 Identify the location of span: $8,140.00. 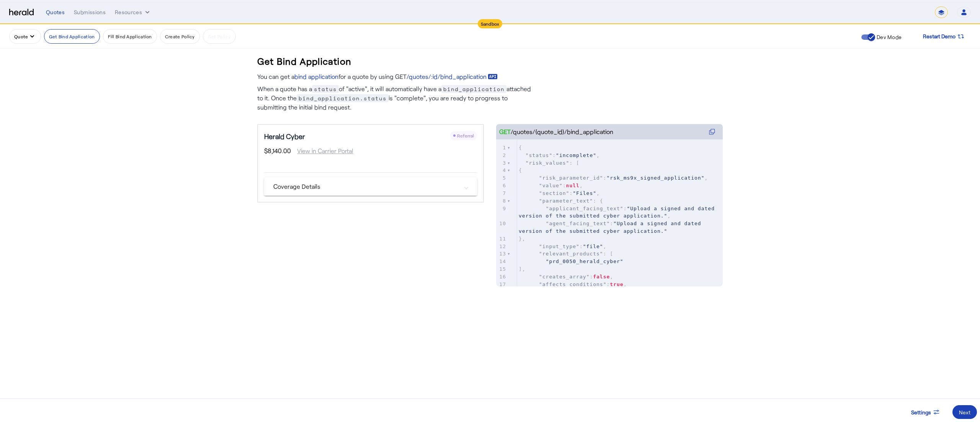
(278, 151).